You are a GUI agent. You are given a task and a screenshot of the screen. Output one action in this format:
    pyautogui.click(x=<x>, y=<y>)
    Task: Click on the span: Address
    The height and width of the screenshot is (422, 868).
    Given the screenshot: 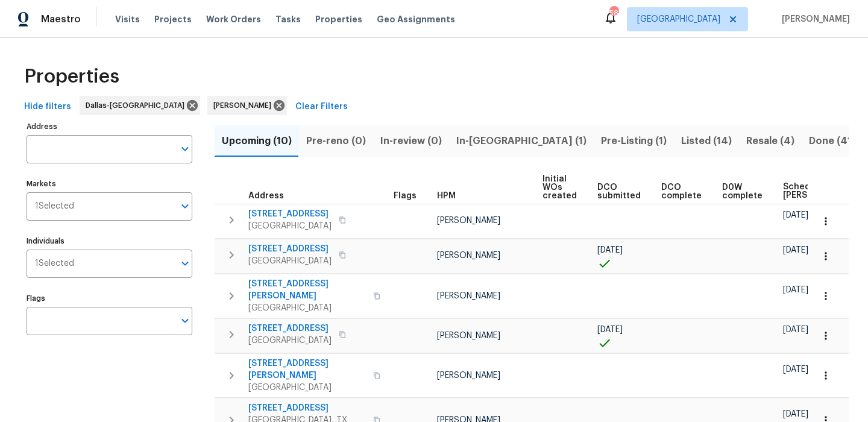 What is the action you would take?
    pyautogui.click(x=266, y=196)
    